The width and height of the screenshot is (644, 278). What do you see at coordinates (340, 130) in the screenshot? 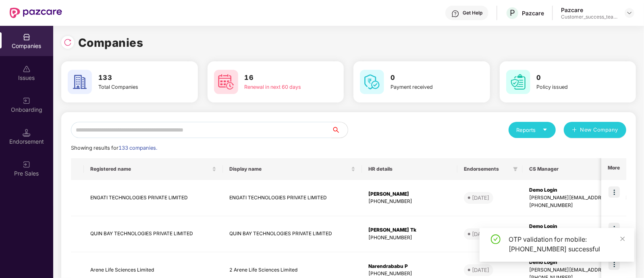
I see `button: search` at bounding box center [340, 130].